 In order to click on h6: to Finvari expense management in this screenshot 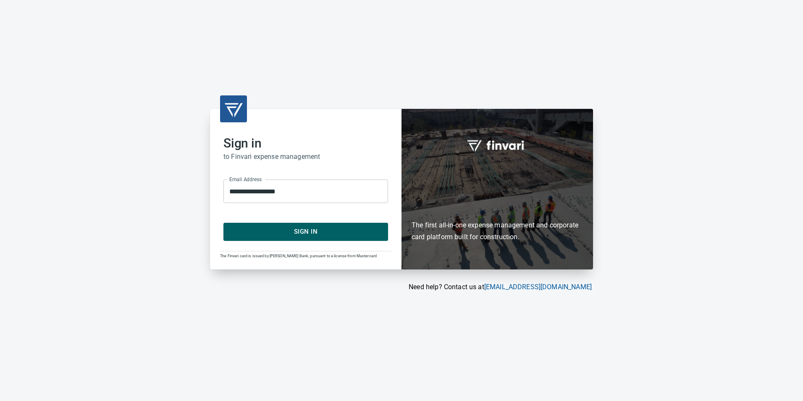, I will do `click(306, 157)`.